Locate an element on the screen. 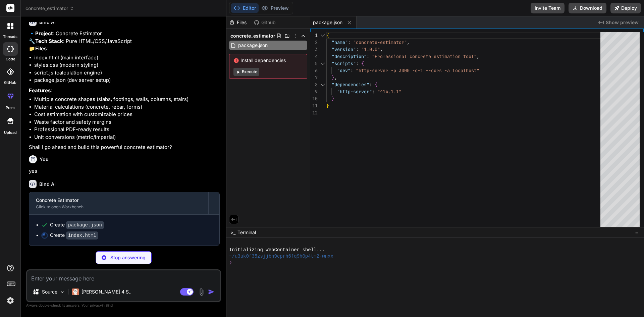 Image resolution: width=644 pixels, height=317 pixels. span: "1.0.0" is located at coordinates (371, 49).